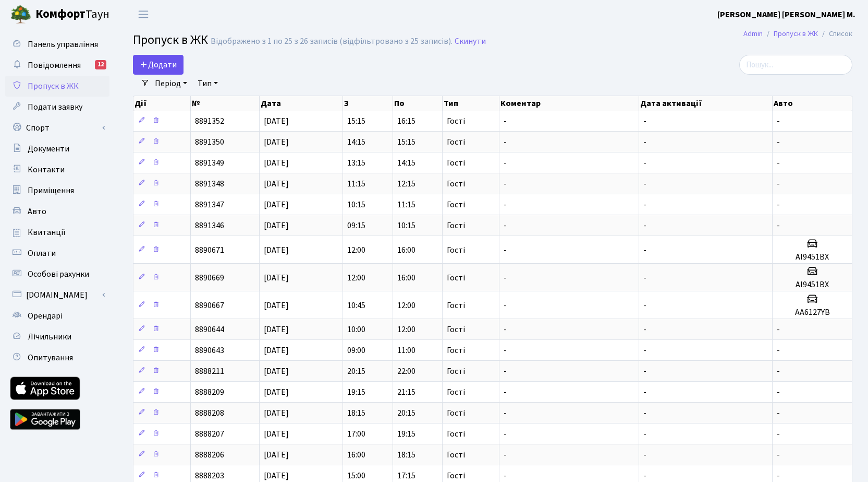  Describe the element at coordinates (795, 65) in the screenshot. I see `input: Пошук...` at that location.